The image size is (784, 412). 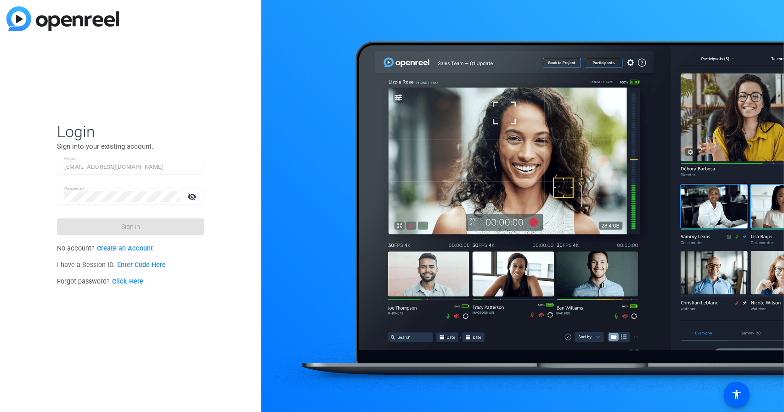 What do you see at coordinates (62, 19) in the screenshot?
I see `img: blue-gradient.svg` at bounding box center [62, 19].